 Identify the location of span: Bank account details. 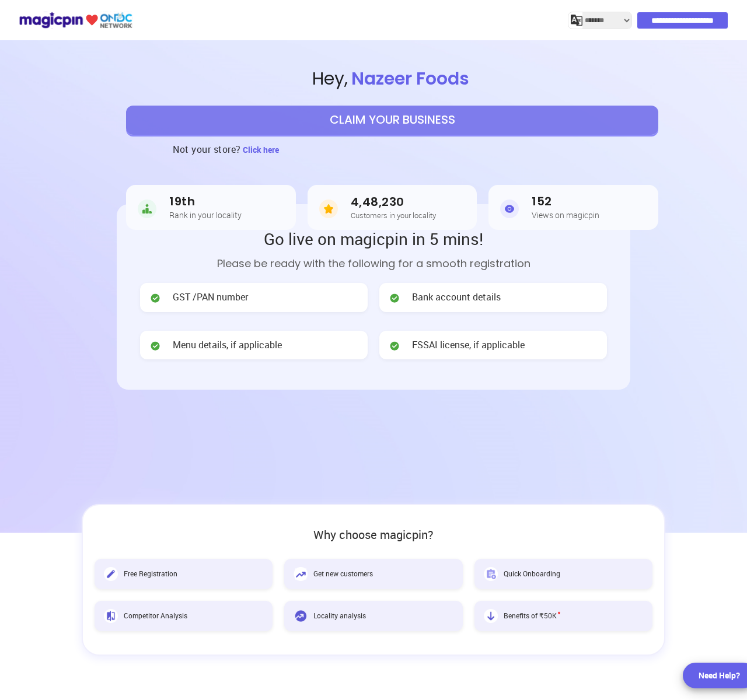
(456, 297).